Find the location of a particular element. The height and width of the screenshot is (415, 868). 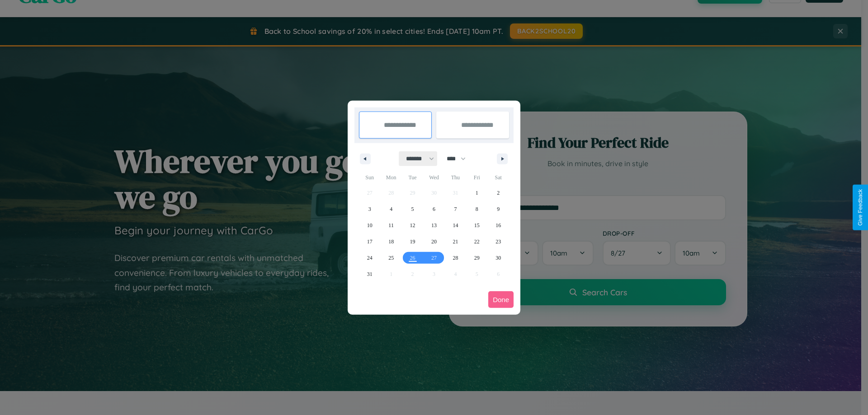

button: 5 is located at coordinates (412, 209).